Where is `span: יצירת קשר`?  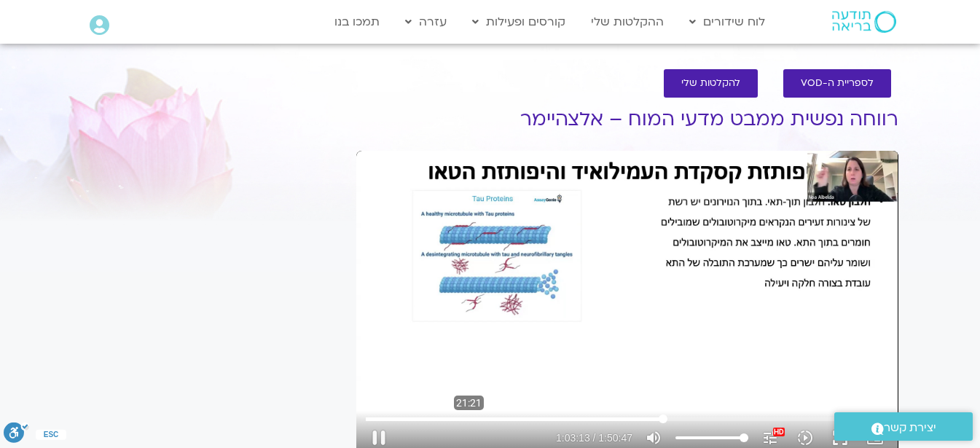
span: יצירת קשר is located at coordinates (910, 427).